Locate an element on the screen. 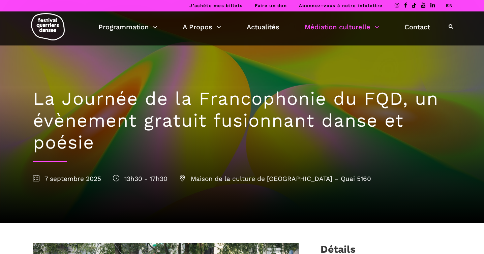 The height and width of the screenshot is (254, 484). span: 13h30 - 17h30 is located at coordinates (140, 179).